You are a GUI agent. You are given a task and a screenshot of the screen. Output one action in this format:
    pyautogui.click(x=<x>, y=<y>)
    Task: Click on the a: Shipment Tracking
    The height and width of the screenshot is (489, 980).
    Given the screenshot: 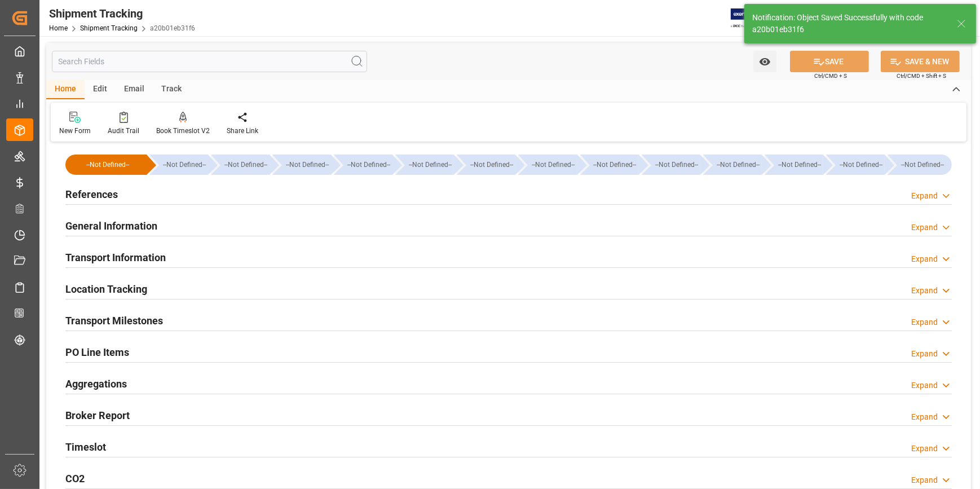 What is the action you would take?
    pyautogui.click(x=109, y=28)
    